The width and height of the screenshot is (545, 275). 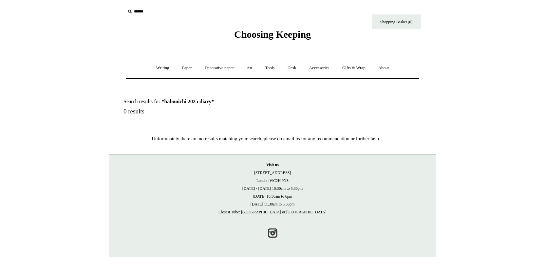 What do you see at coordinates (272, 34) in the screenshot?
I see `span: Choosing Keeping` at bounding box center [272, 34].